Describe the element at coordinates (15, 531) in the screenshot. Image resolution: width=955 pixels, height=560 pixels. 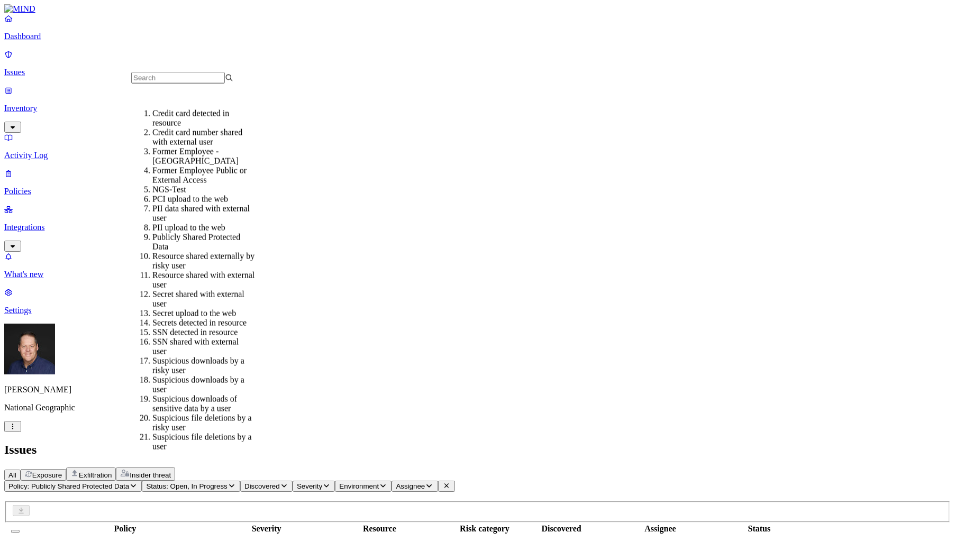
I see `button: Select all` at that location.